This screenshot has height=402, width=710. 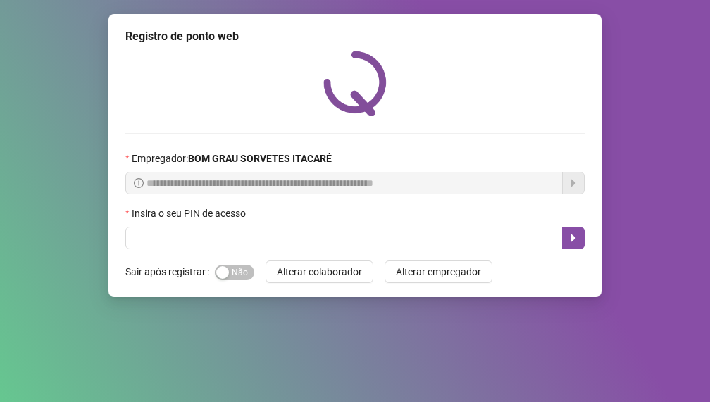 I want to click on img: QRPoint, so click(x=355, y=83).